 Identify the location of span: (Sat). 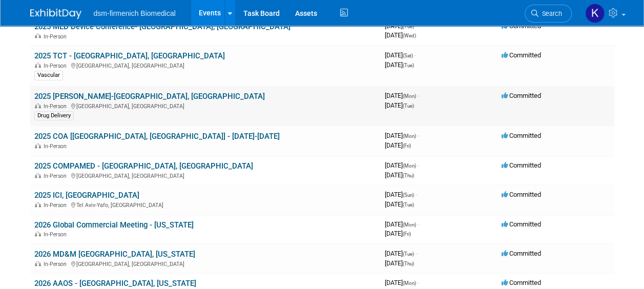
(408, 55).